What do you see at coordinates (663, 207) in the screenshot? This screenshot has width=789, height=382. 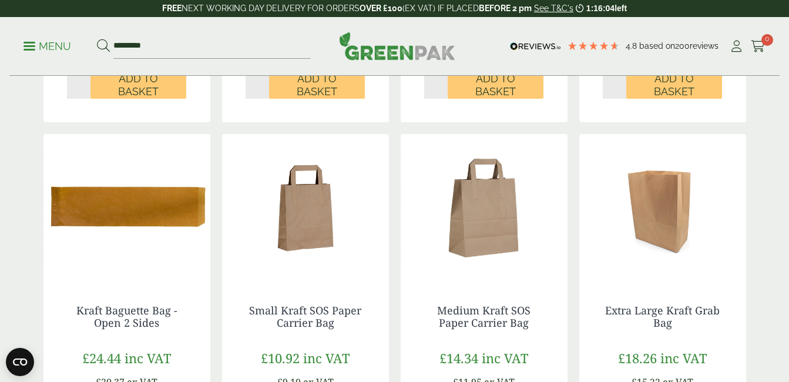 I see `img: 3330043 Extra Large Kraft Grab Bag V1` at bounding box center [663, 207].